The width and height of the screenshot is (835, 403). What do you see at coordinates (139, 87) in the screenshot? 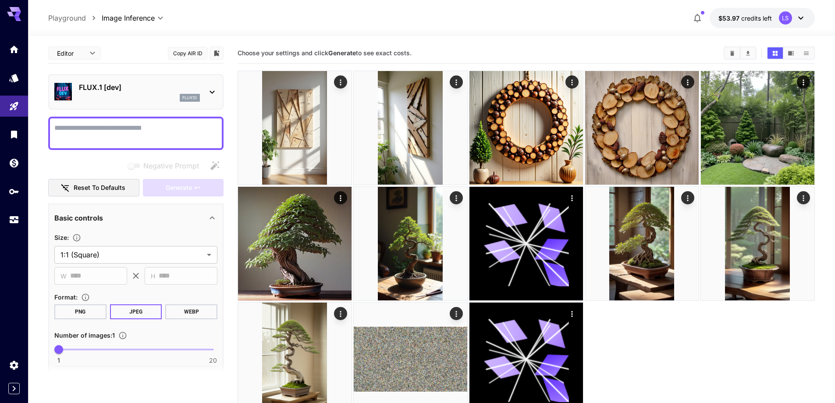
I see `p: FLUX.1 [dev]` at bounding box center [139, 87].